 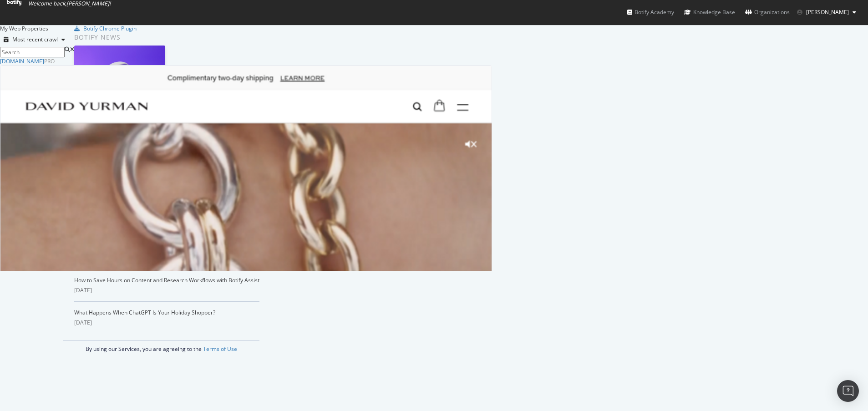 What do you see at coordinates (120, 76) in the screenshot?
I see `img: Why You Need an AI Bot Governance Plan (and How to Build One)` at bounding box center [120, 76].